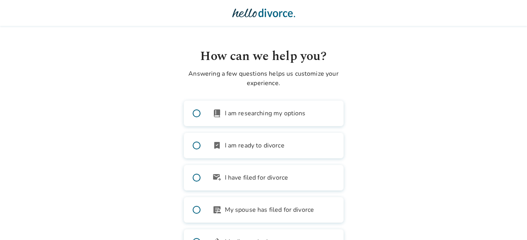 The image size is (527, 240). What do you see at coordinates (256, 178) in the screenshot?
I see `span: I have filed for divorce` at bounding box center [256, 178].